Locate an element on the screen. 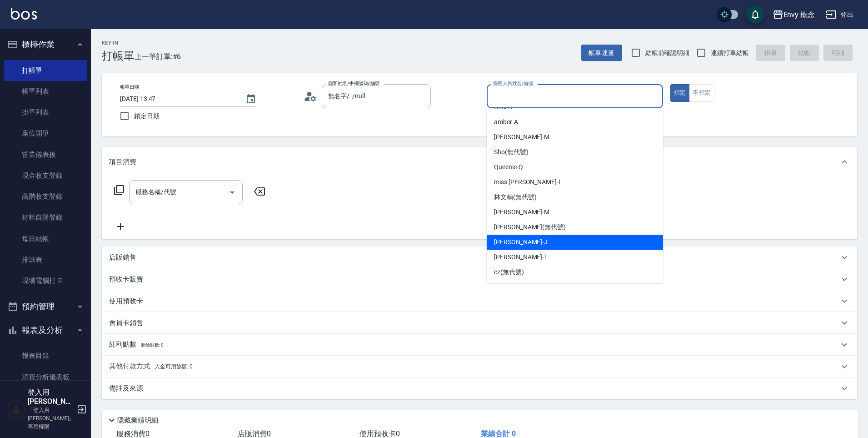 The width and height of the screenshot is (868, 438). h2: Key In is located at coordinates (118, 43).